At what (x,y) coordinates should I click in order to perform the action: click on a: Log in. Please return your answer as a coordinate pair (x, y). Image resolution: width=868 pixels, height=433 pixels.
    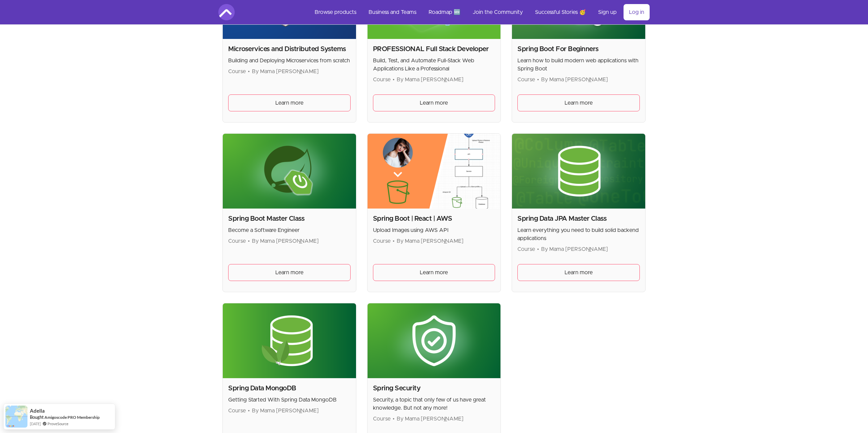
    Looking at the image, I should click on (636, 12).